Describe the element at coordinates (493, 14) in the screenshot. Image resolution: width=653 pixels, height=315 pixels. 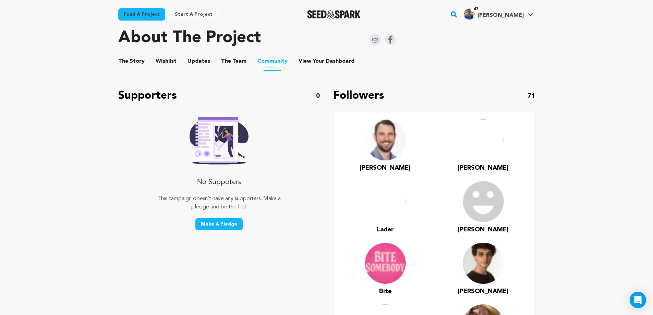
I see `div: Brijesh G.'s Profile` at that location.